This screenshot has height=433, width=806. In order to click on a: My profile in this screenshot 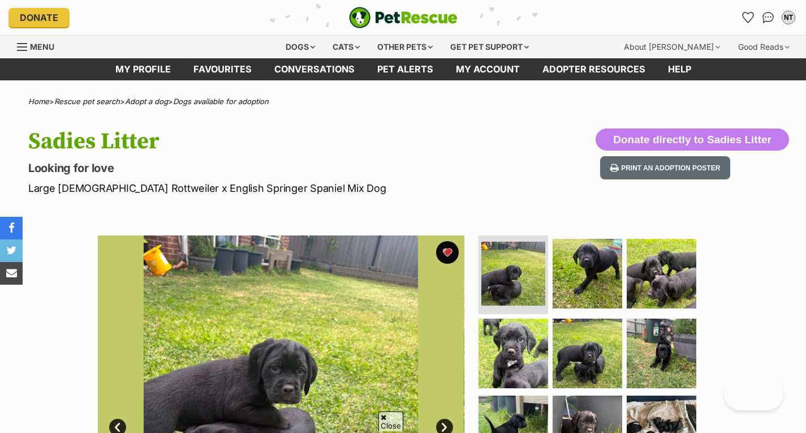, I will do `click(143, 69)`.